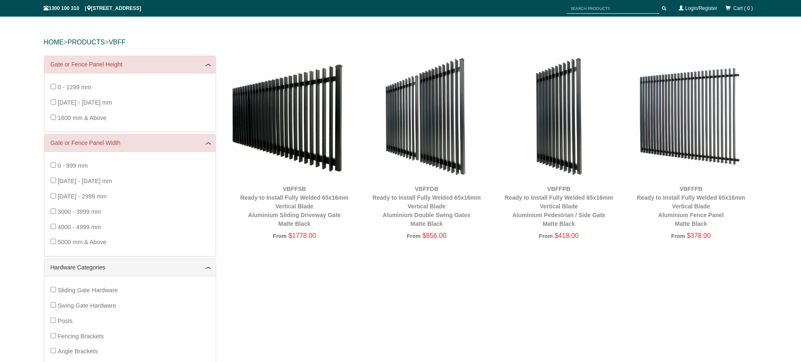  Describe the element at coordinates (691, 117) in the screenshot. I see `img: VBFFFB - Ready to Install Fully Welded 65x16mm Vertical Blade - Aluminium Fence Panel - Matte Bla...` at that location.